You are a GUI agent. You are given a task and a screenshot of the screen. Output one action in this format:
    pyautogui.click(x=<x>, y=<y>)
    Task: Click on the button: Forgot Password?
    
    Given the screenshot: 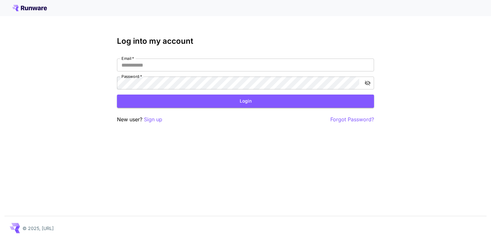 What is the action you would take?
    pyautogui.click(x=352, y=119)
    